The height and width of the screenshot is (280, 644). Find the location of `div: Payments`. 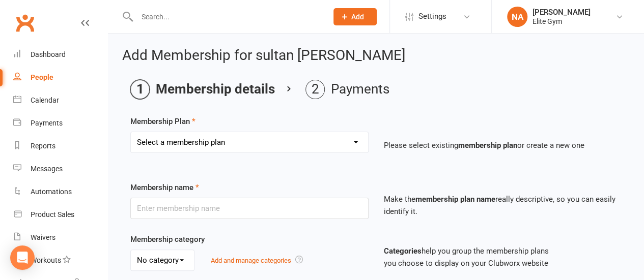

div: Payments is located at coordinates (46, 123).